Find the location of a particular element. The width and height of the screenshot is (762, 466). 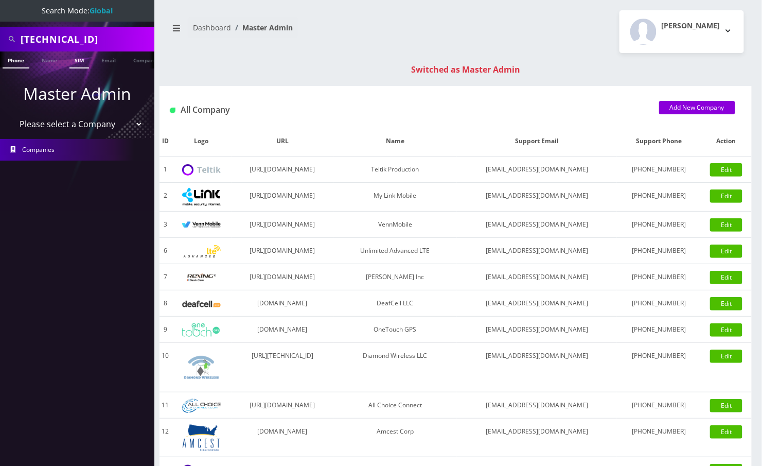

a: SIM is located at coordinates (79, 60).